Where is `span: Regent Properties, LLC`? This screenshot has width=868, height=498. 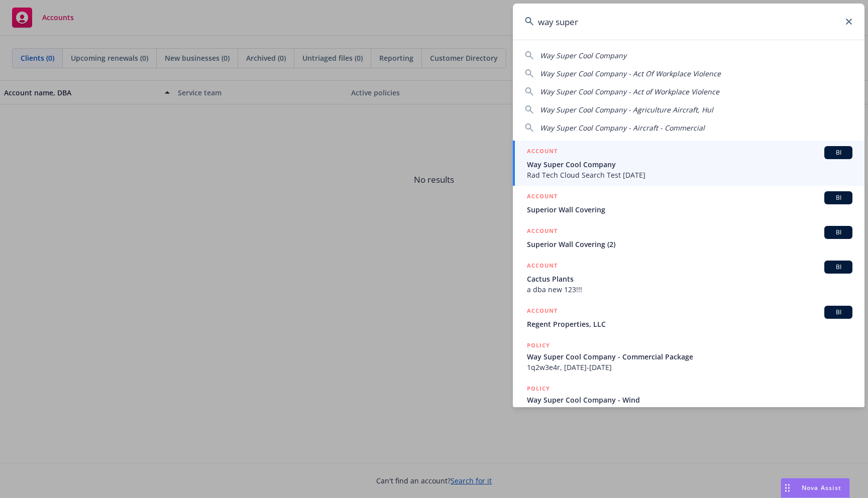
span: Regent Properties, LLC is located at coordinates (690, 324).